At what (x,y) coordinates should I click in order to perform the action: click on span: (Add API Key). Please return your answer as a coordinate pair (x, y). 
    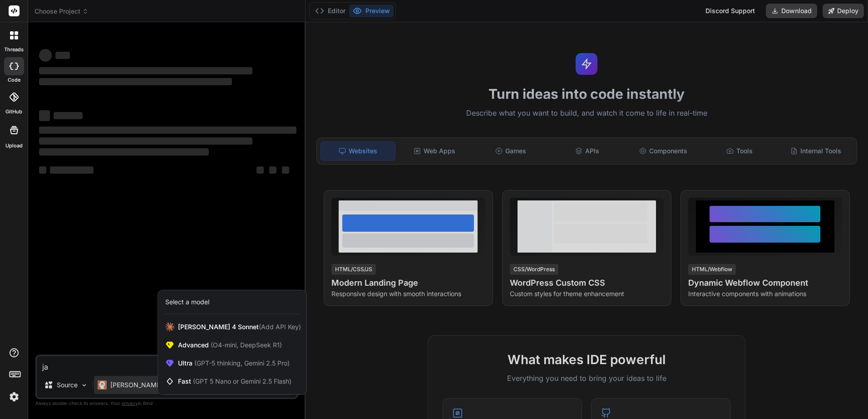
    Looking at the image, I should click on (280, 326).